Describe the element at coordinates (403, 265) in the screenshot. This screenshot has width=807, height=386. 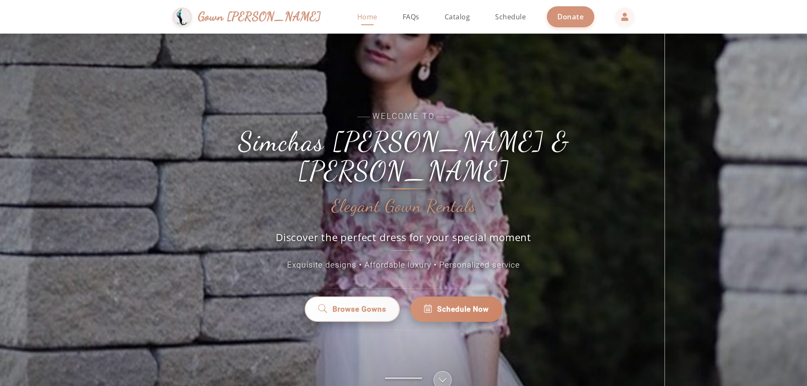
I see `p: Exquisite designs • Affordable luxury • Personalized service` at that location.